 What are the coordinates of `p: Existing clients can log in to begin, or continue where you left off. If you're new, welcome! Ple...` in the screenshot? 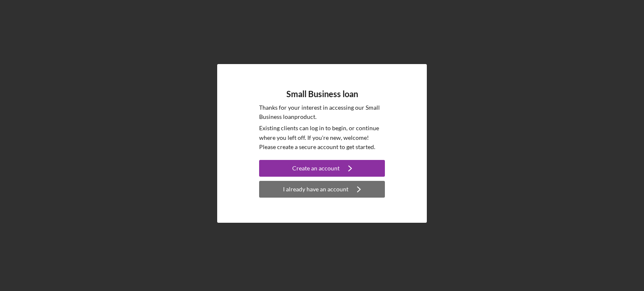 It's located at (322, 137).